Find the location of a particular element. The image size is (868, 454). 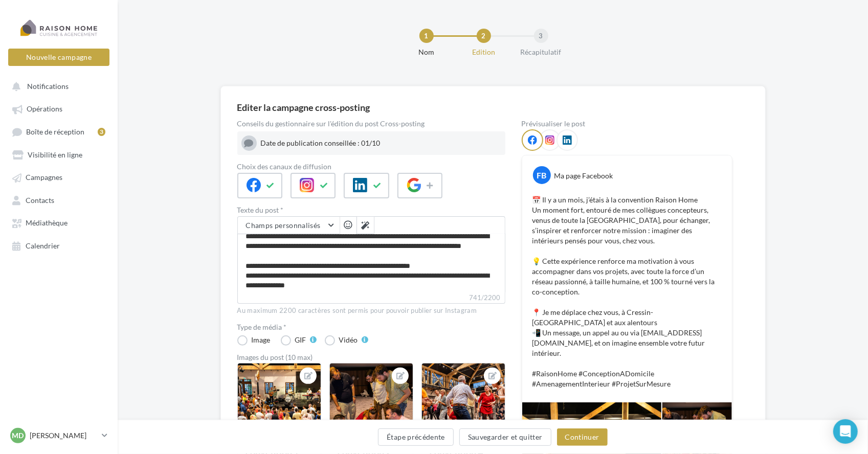

div: Récapitulatif is located at coordinates (541, 52).